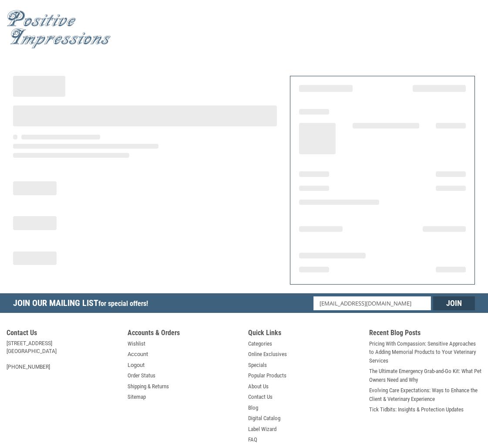  What do you see at coordinates (261, 396) in the screenshot?
I see `a: Contact Us` at bounding box center [261, 396].